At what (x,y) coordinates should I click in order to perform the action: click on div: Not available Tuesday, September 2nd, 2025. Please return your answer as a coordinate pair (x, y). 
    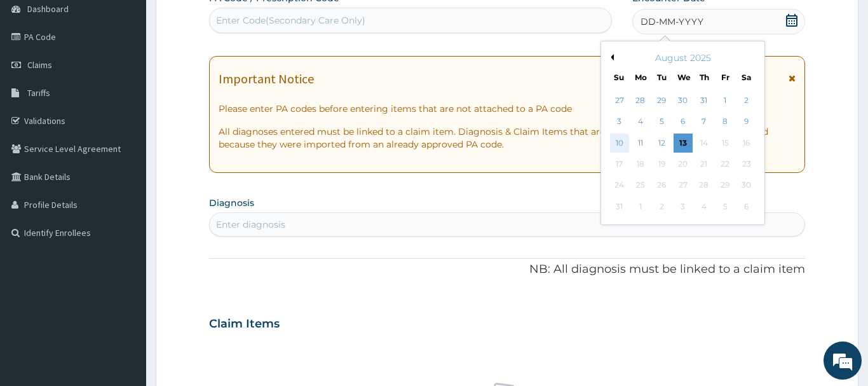
    Looking at the image, I should click on (662, 207).